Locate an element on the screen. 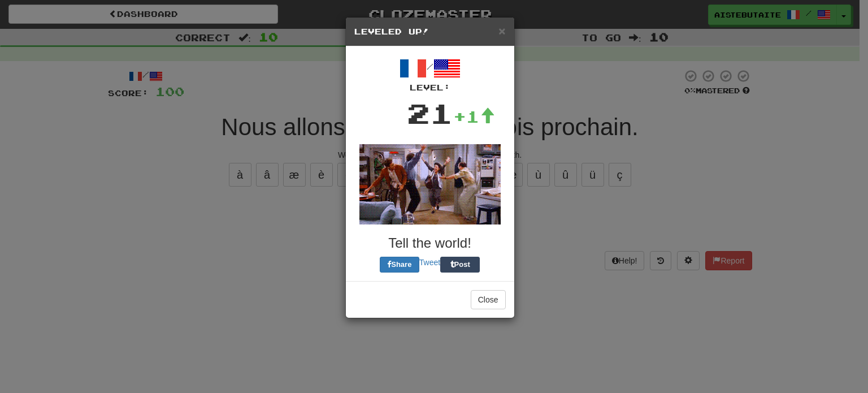 The width and height of the screenshot is (868, 393). div: 21 is located at coordinates (430, 113).